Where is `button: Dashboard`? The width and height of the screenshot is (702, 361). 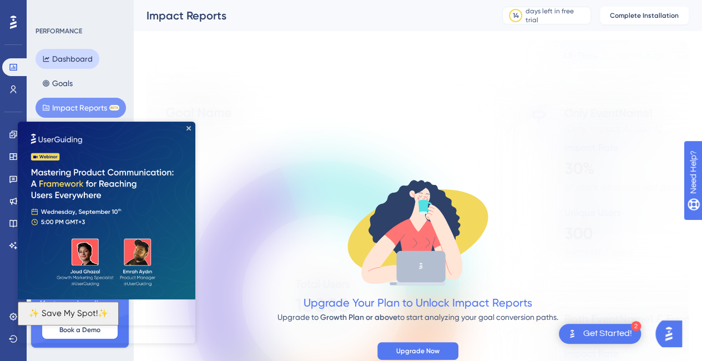 button: Dashboard is located at coordinates (67, 59).